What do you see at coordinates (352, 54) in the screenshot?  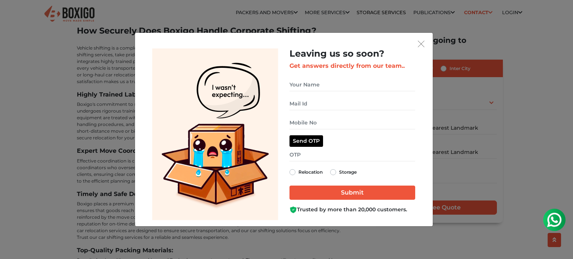 I see `h2: Leaving us so soon?` at bounding box center [352, 54].